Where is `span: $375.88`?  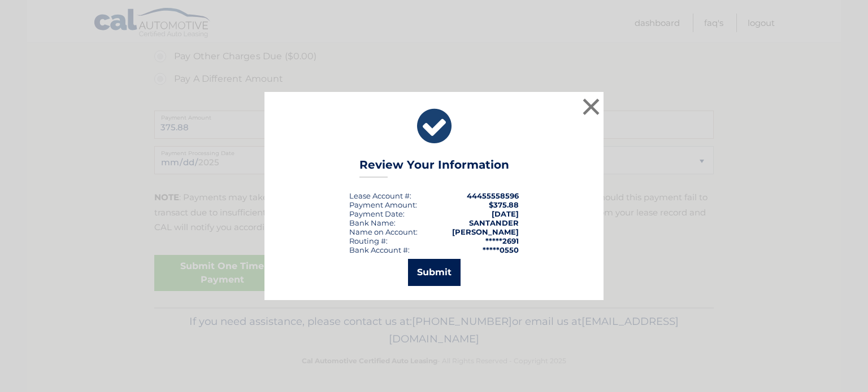
span: $375.88 is located at coordinates (503, 205).